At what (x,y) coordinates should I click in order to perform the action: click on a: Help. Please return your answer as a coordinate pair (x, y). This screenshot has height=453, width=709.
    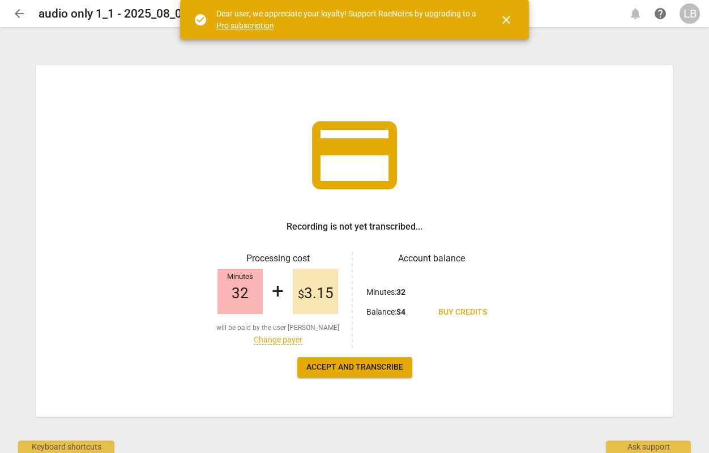
    Looking at the image, I should click on (661, 14).